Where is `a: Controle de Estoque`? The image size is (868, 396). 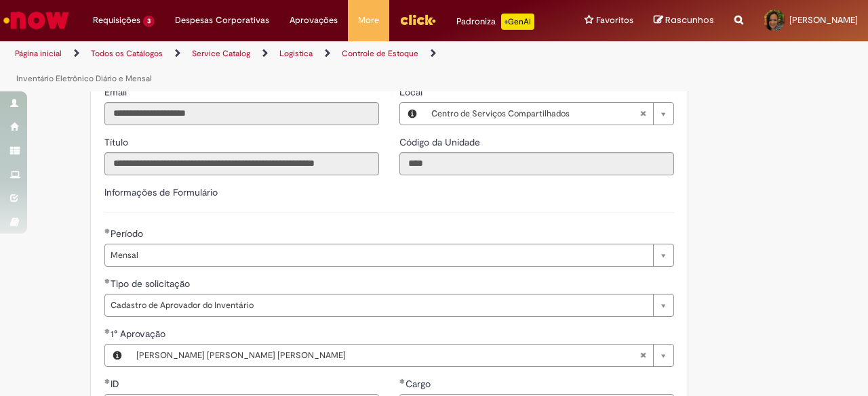
a: Controle de Estoque is located at coordinates (380, 54).